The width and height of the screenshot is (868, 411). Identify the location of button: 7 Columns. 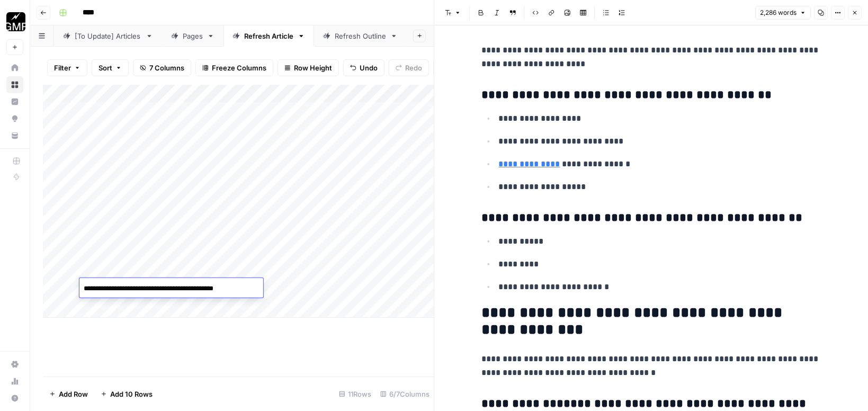
(162, 68).